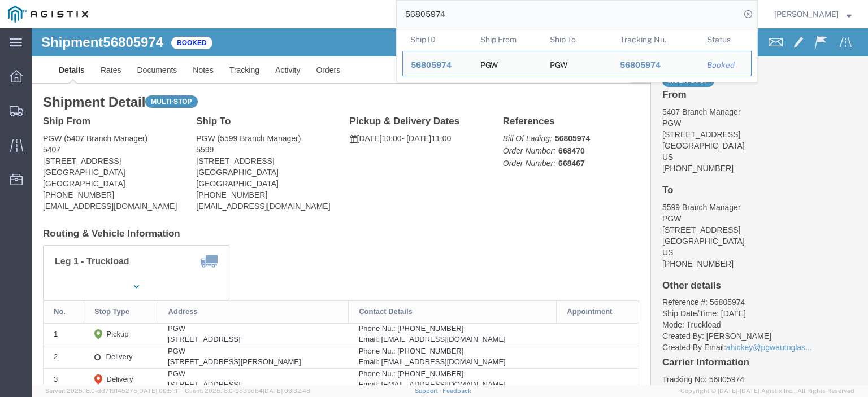 The height and width of the screenshot is (397, 868). I want to click on table: Search Results, so click(580, 55).